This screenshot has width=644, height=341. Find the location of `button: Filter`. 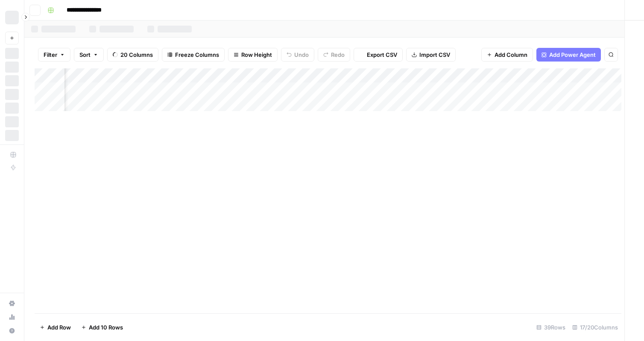

button: Filter is located at coordinates (54, 54).